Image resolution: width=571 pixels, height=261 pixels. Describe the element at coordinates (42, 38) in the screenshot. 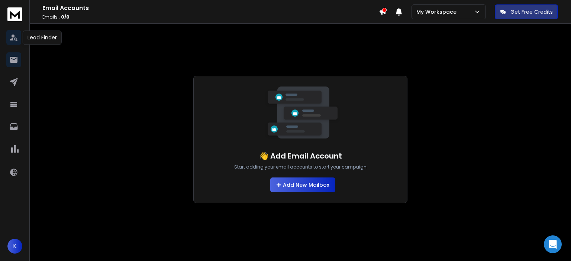

I see `div: Lead Finder` at that location.